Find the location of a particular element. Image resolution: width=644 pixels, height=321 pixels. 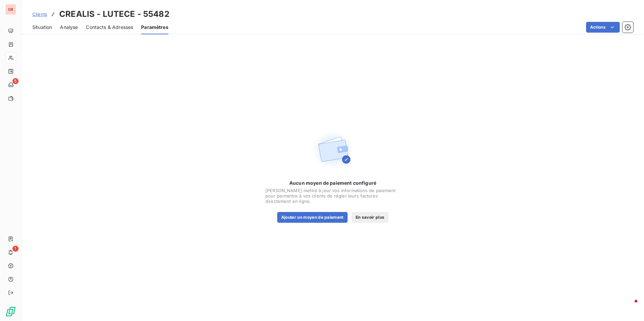

span: Contacts & Adresses is located at coordinates (110, 27).